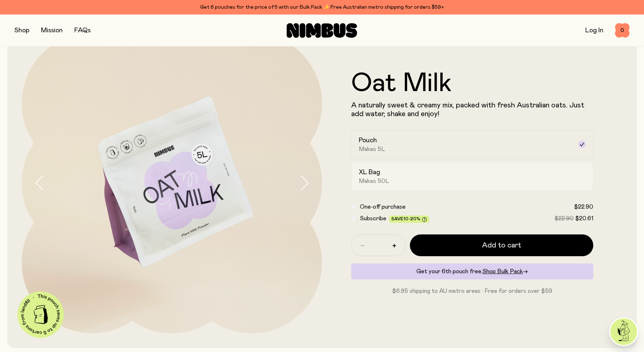 This screenshot has width=644, height=352. I want to click on span: 0, so click(623, 31).